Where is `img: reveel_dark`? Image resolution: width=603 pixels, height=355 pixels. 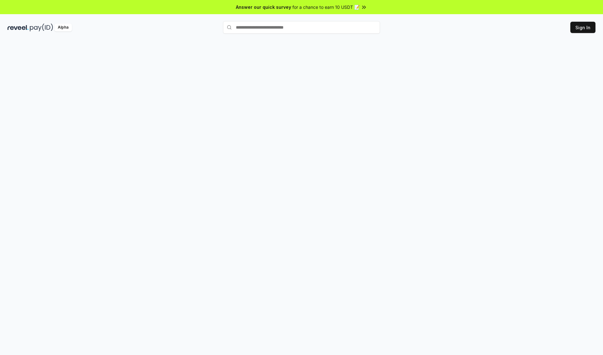
img: reveel_dark is located at coordinates (18, 27).